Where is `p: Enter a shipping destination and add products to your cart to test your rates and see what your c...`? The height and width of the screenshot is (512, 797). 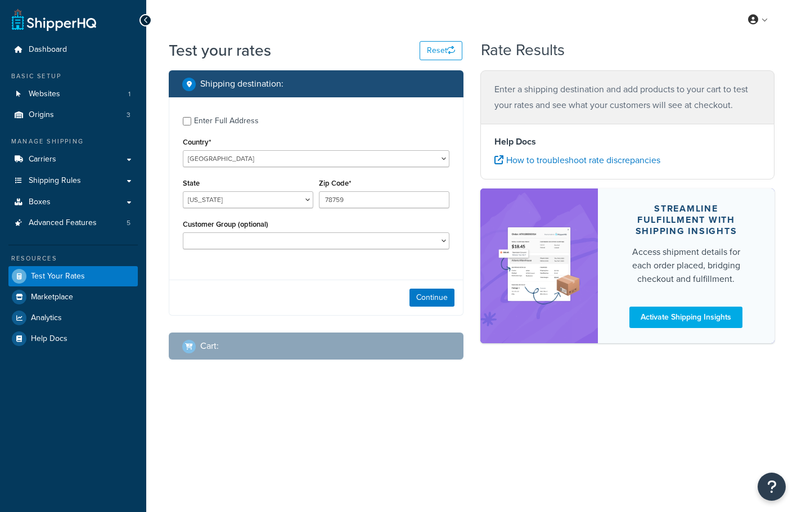 p: Enter a shipping destination and add products to your cart to test your rates and see what your c... is located at coordinates (628, 97).